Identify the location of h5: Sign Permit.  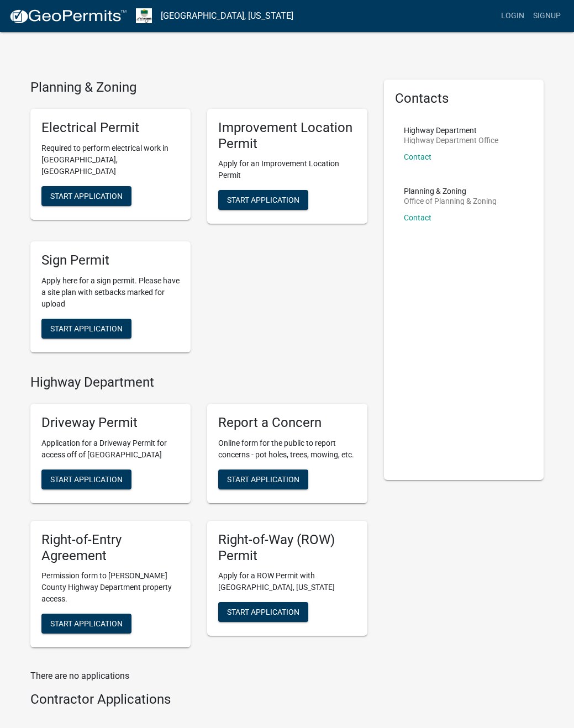
(111, 260).